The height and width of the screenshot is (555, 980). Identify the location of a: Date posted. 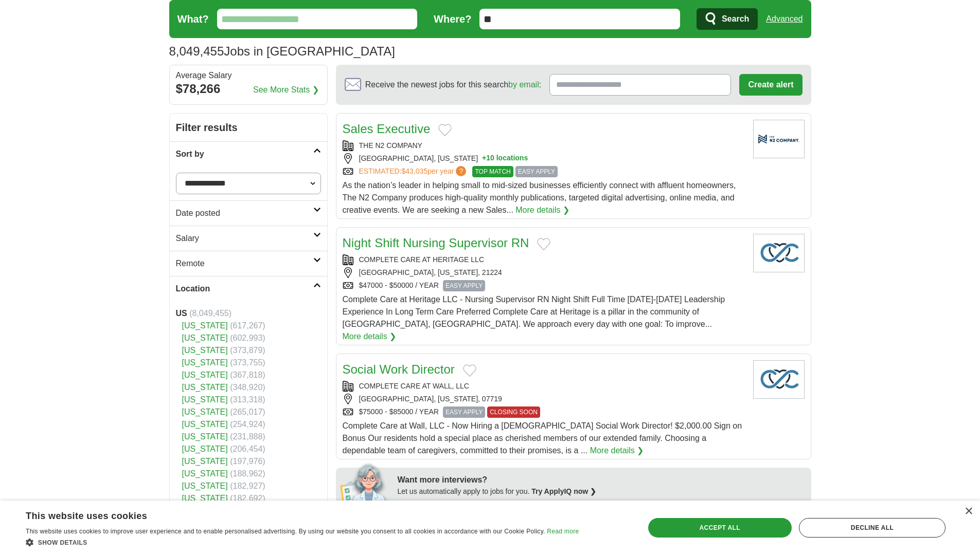
(248, 213).